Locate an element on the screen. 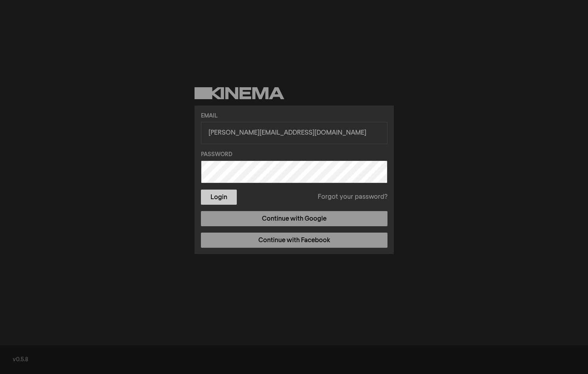 This screenshot has width=588, height=374. label: Password is located at coordinates (294, 155).